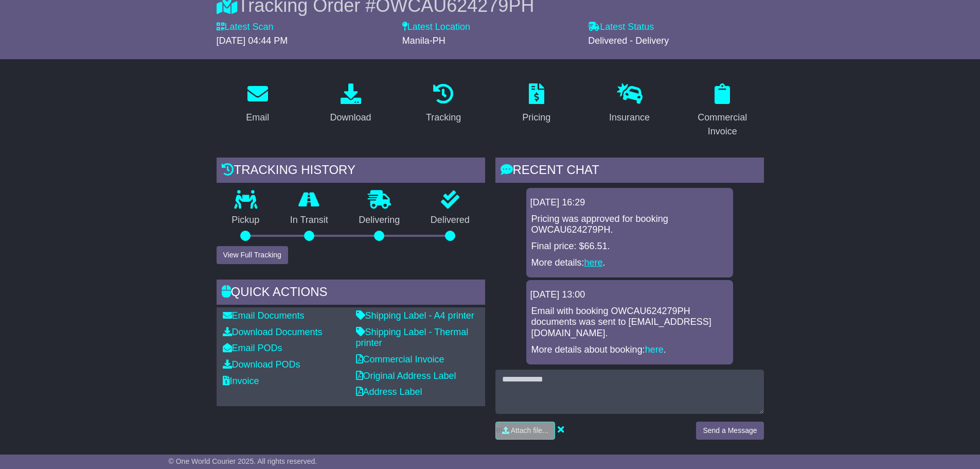 Image resolution: width=980 pixels, height=469 pixels. What do you see at coordinates (257, 117) in the screenshot?
I see `div: Email` at bounding box center [257, 117].